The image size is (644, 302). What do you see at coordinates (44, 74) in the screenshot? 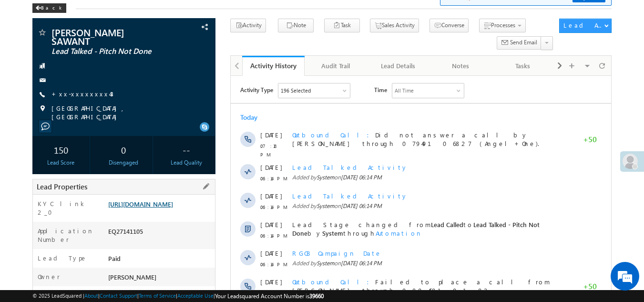
I see `span: 07:18 PM` at bounding box center [44, 74].